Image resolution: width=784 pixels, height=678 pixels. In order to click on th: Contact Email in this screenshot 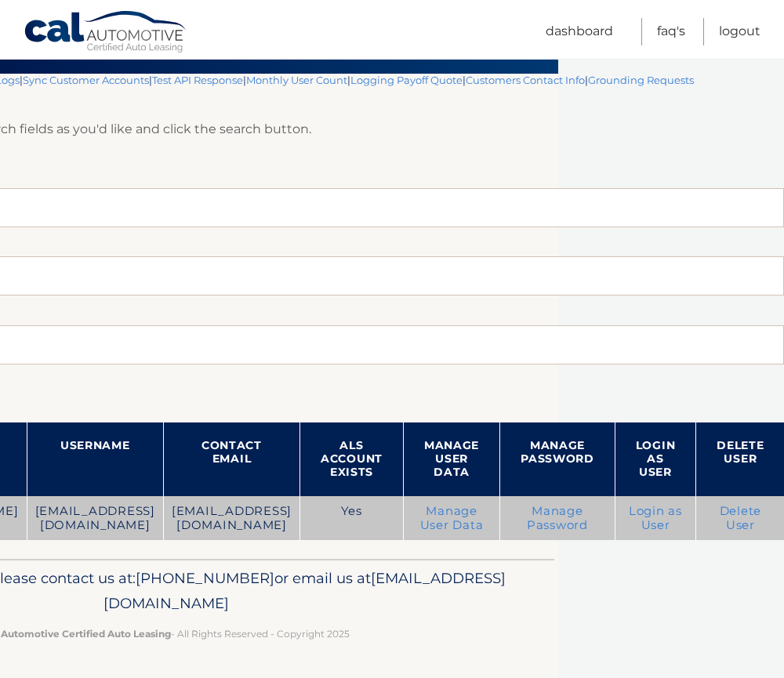, I will do `click(231, 459)`.